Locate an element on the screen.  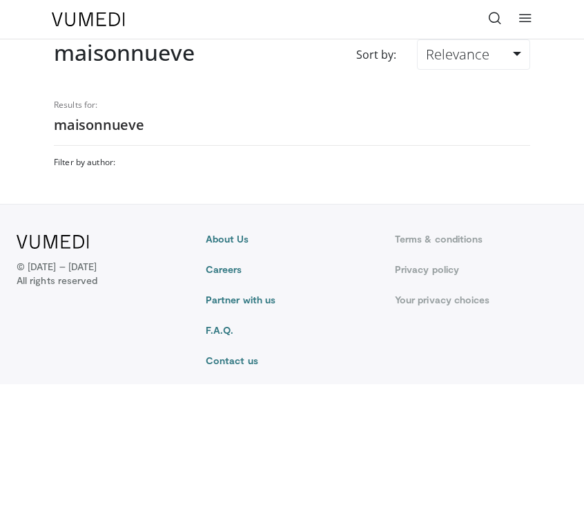
a: Privacy policy is located at coordinates (481, 269).